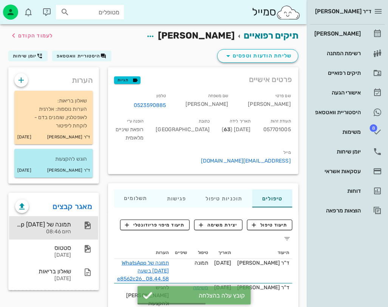 This screenshot has width=388, height=307. What do you see at coordinates (258, 56) in the screenshot?
I see `span: שליחת הודעות וטפסים` at bounding box center [258, 56].